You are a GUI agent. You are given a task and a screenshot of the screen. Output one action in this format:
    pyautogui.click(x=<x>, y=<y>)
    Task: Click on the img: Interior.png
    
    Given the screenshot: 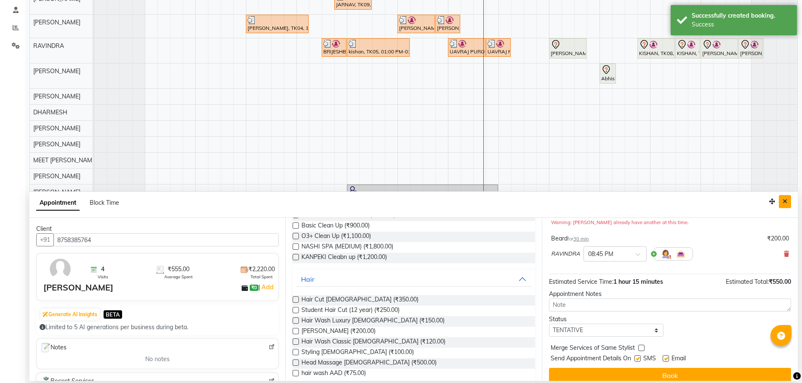 What is the action you would take?
    pyautogui.click(x=681, y=254)
    